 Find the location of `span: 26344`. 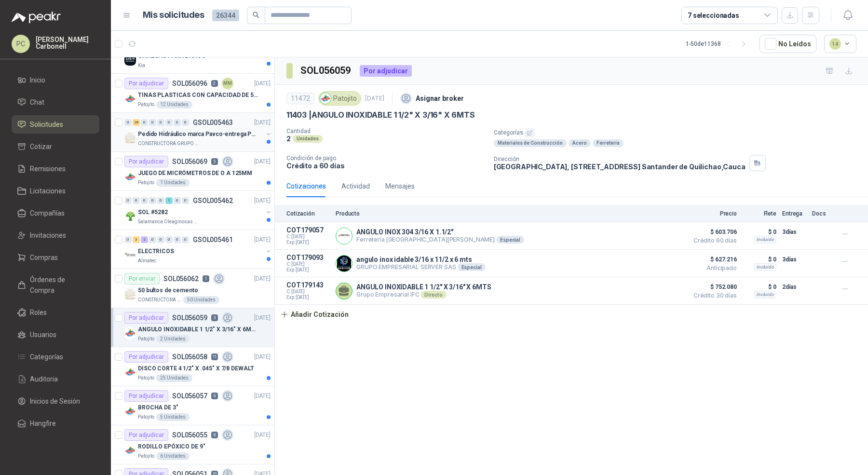

span: 26344 is located at coordinates (226, 15).